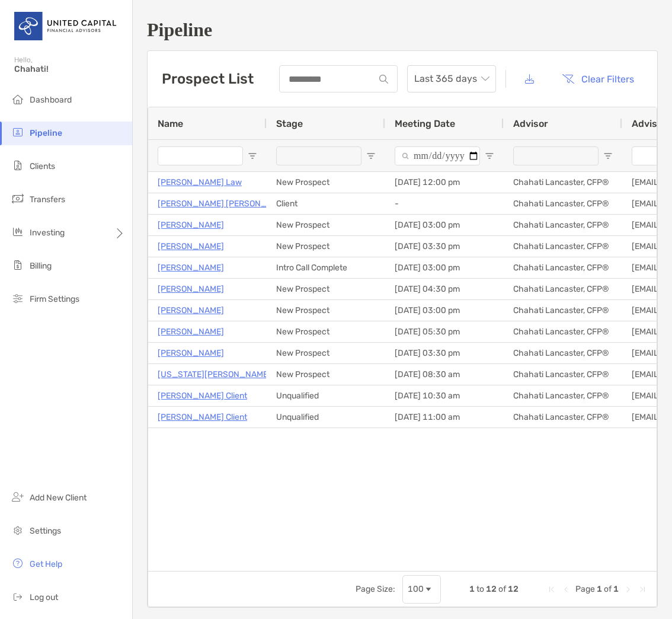  What do you see at coordinates (47, 199) in the screenshot?
I see `span: Transfers` at bounding box center [47, 199].